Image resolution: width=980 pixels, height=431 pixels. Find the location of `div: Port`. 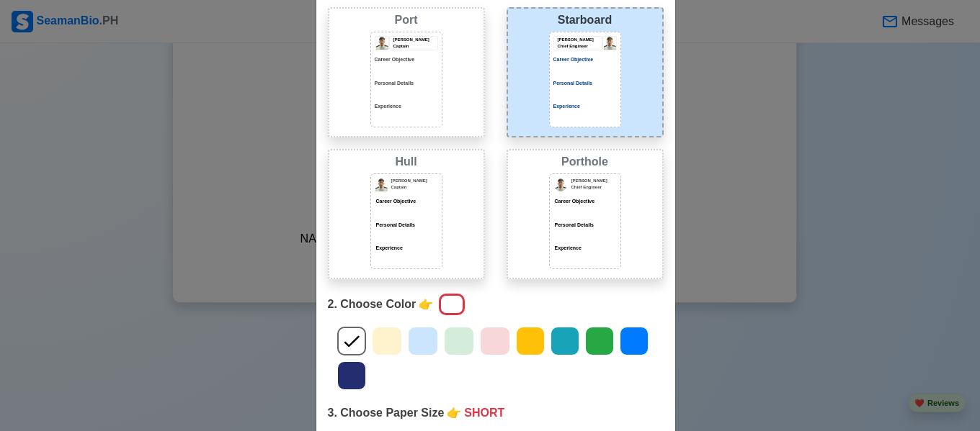

div: Port is located at coordinates (406, 20).